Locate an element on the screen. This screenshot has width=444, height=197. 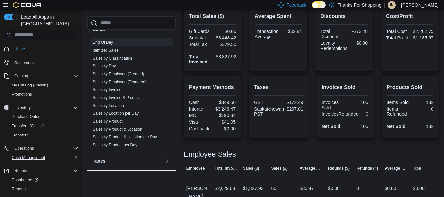
div: $1,827.93 is located at coordinates (253, 188).